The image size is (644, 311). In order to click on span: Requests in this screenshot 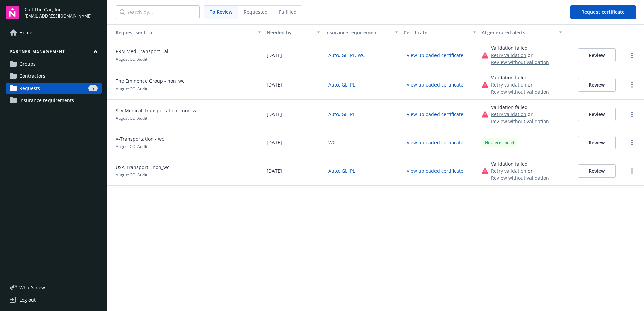, I will do `click(30, 88)`.